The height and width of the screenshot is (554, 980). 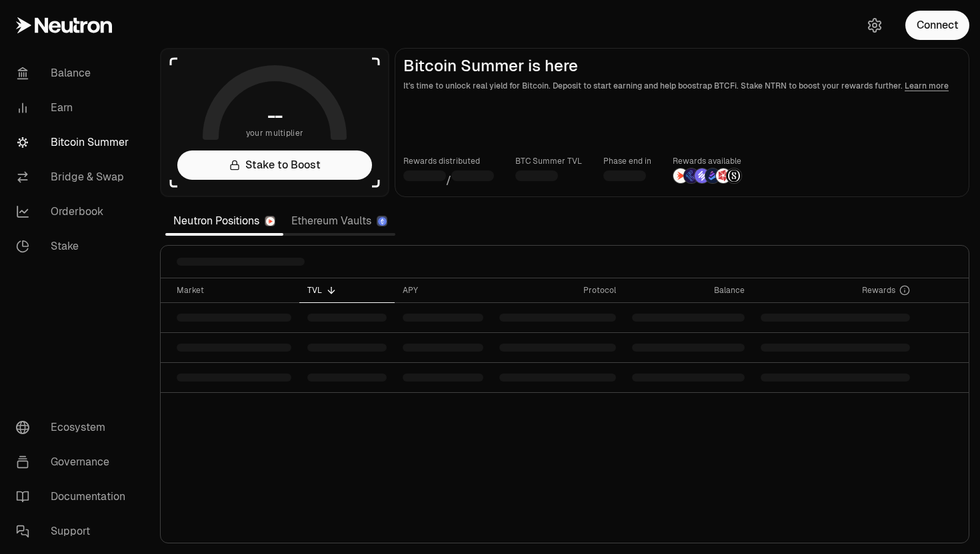 I want to click on p: Rewards distributed, so click(x=449, y=161).